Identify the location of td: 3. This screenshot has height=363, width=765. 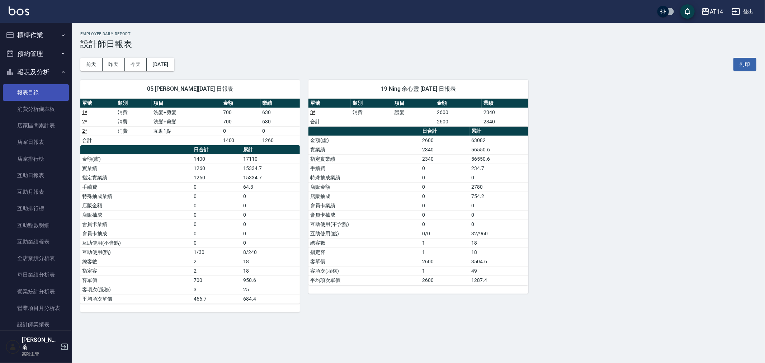
(217, 290).